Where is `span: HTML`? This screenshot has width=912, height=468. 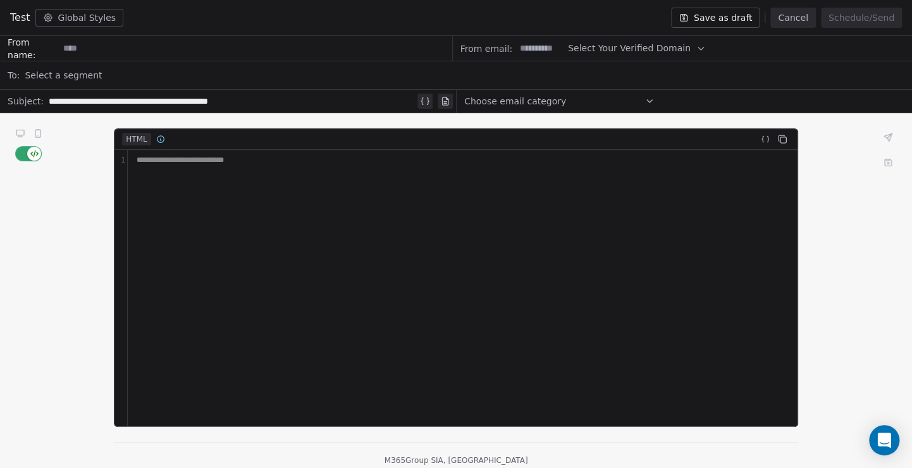 span: HTML is located at coordinates (137, 139).